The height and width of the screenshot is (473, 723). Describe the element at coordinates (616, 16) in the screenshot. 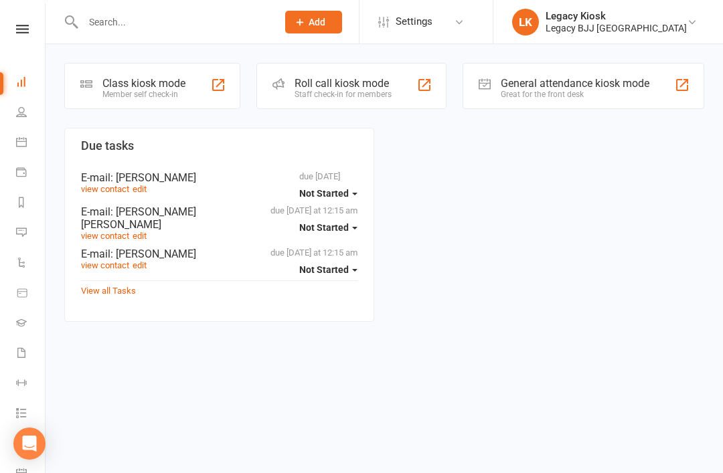

I see `div: Legacy Kiosk` at that location.